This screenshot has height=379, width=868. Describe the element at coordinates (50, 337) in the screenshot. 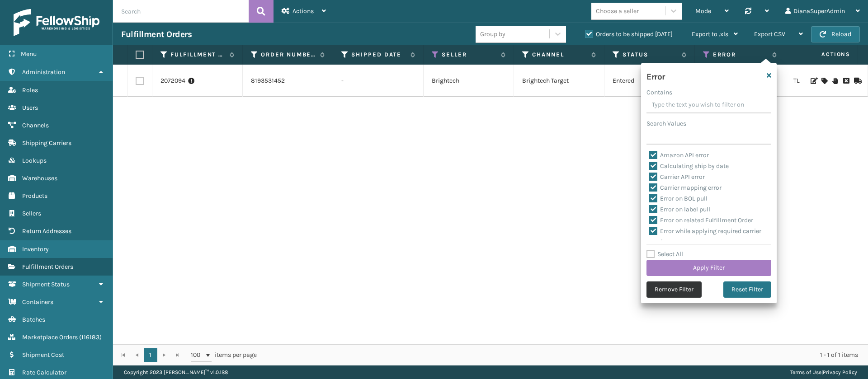

I see `span: Marketplace Orders` at that location.